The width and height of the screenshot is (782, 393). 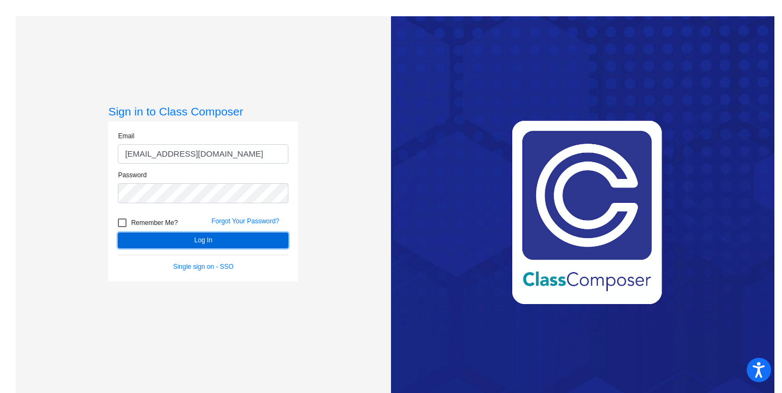 What do you see at coordinates (245, 221) in the screenshot?
I see `a: Forgot Your Password?` at bounding box center [245, 221].